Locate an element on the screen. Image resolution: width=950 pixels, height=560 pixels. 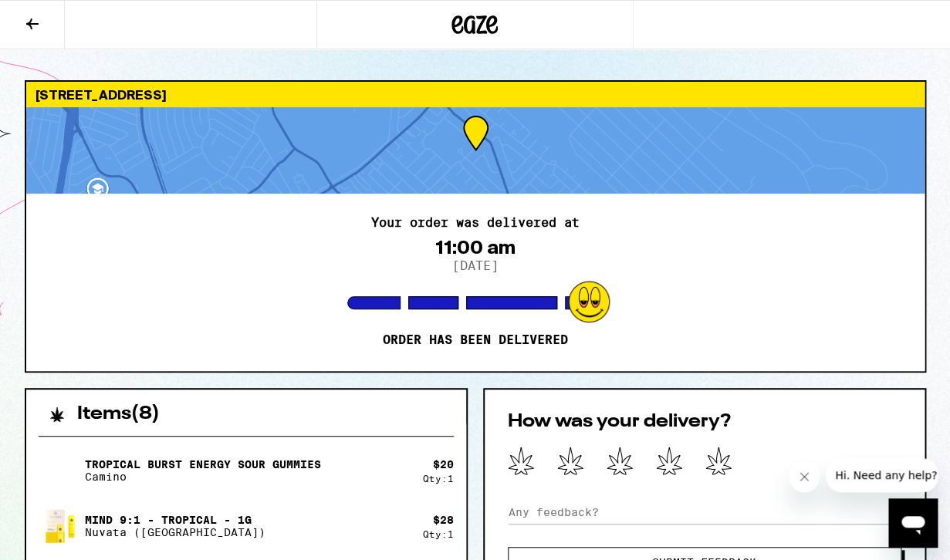
img: Mind 9:1 - Tropical - 1g is located at coordinates (60, 526).